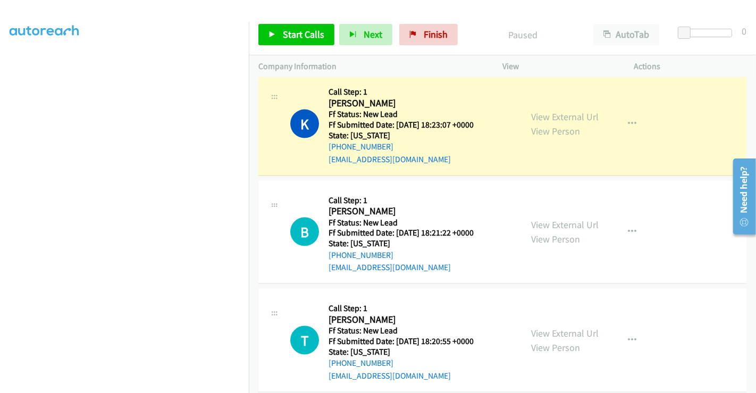 Image resolution: width=756 pixels, height=393 pixels. I want to click on button: Next, so click(366, 35).